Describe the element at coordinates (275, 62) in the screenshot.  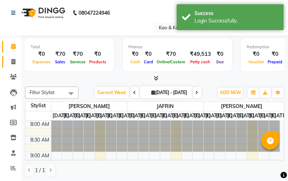
I see `span: Prepaid` at that location.